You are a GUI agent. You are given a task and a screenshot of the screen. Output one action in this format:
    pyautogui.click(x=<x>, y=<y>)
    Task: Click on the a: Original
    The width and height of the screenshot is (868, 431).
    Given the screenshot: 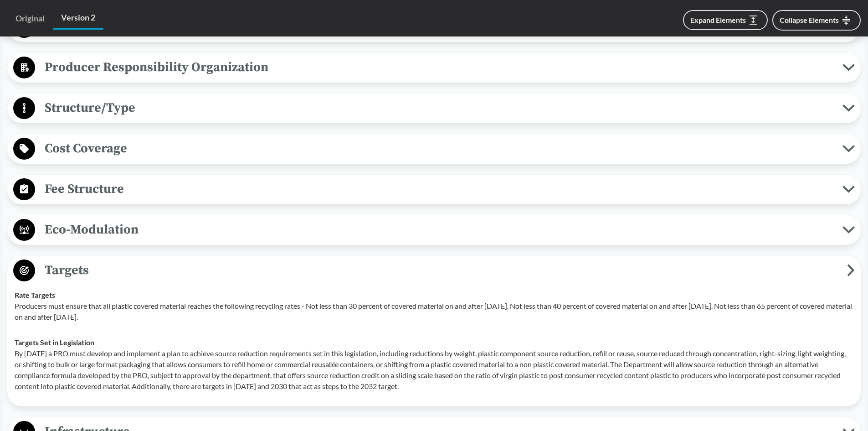 What is the action you would take?
    pyautogui.click(x=30, y=19)
    